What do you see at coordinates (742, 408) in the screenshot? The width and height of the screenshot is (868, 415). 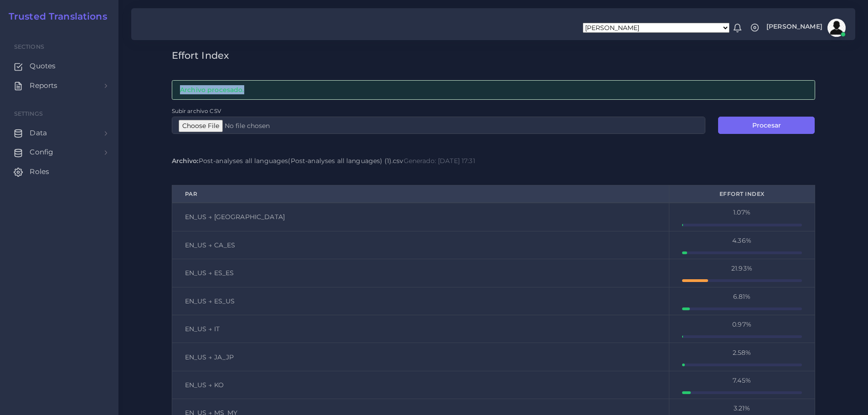 I see `div: 3.21%` at bounding box center [742, 408].